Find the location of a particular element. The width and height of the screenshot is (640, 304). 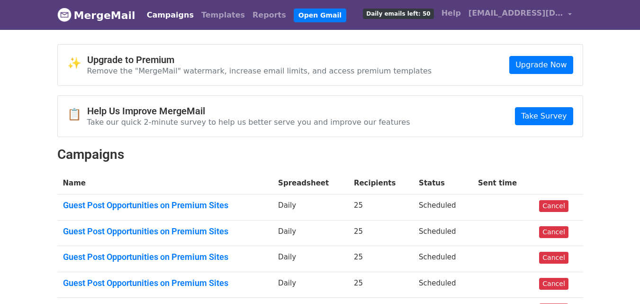

a: Daily emails left: 50 is located at coordinates (398, 13).